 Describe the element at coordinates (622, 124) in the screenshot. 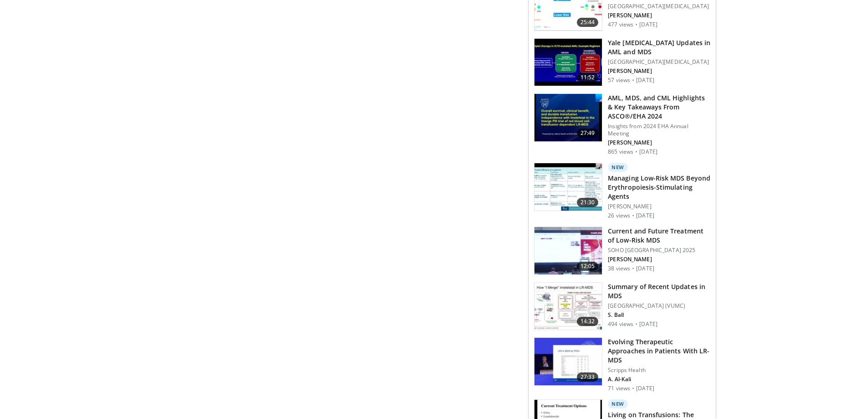

I see `a: 27:49 AML, MDS, and CML Highlights & Key Takeaways From ASCO®/EHA 2024 Insights from 2024 EHA Ann...` at that location.